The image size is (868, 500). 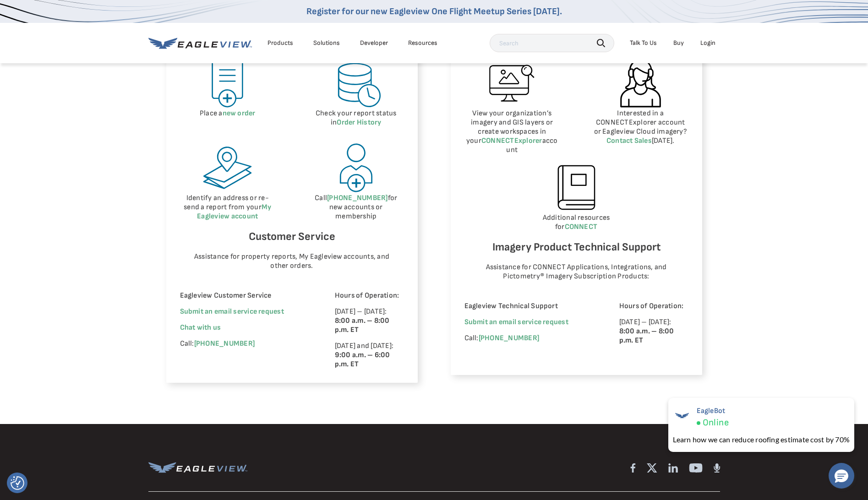 I want to click on a: Developer, so click(x=373, y=43).